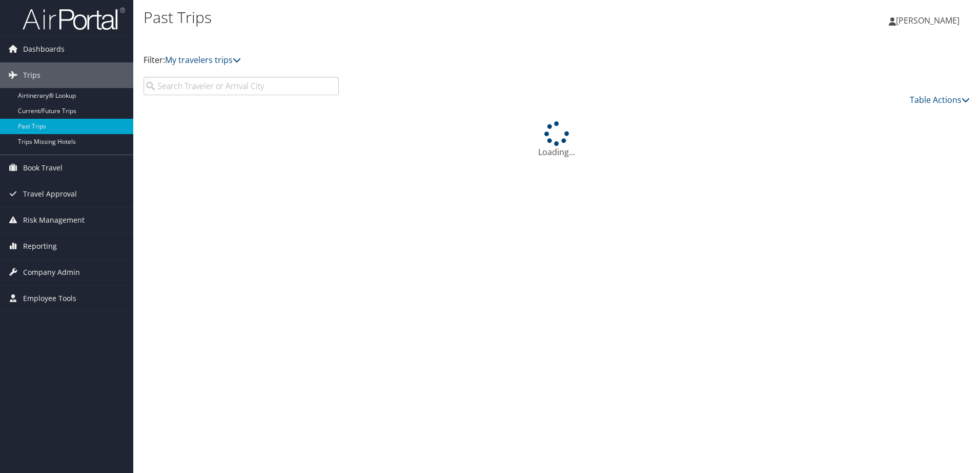 This screenshot has height=473, width=980. Describe the element at coordinates (32, 75) in the screenshot. I see `span: Trips` at that location.